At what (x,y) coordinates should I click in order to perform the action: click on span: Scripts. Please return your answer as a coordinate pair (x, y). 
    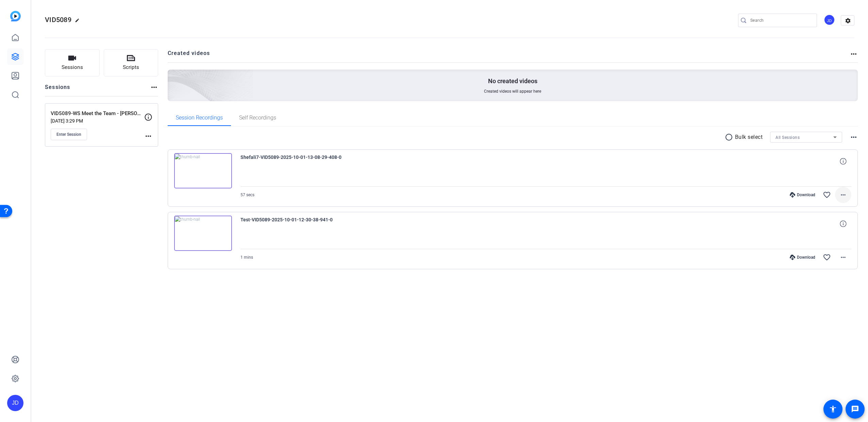
    Looking at the image, I should click on (131, 67).